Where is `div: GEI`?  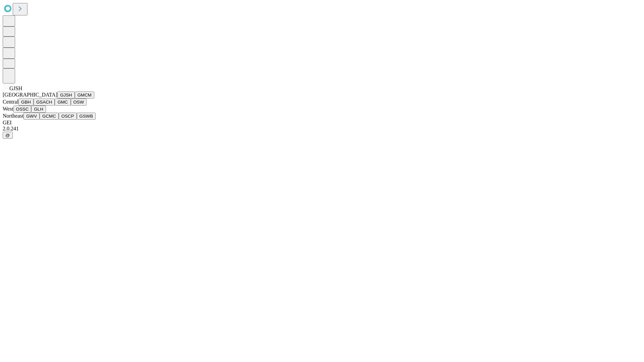 div: GEI is located at coordinates (322, 123).